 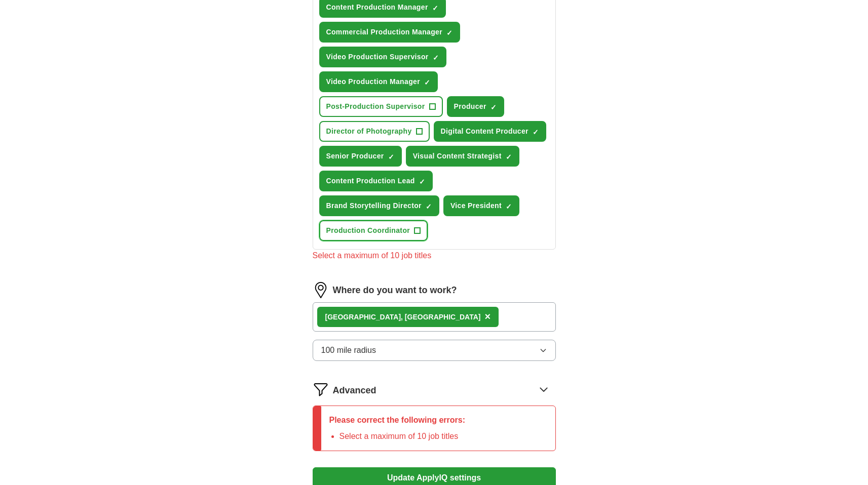 What do you see at coordinates (434, 350) in the screenshot?
I see `button: 100 mile radius` at bounding box center [434, 350].